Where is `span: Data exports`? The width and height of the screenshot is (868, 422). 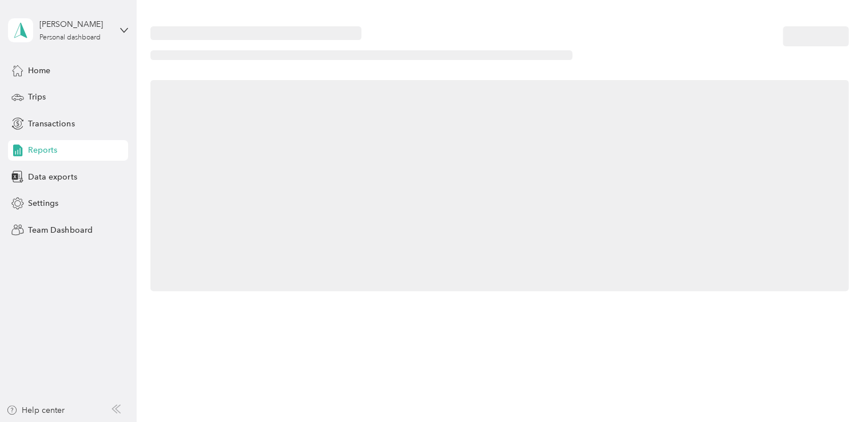 span: Data exports is located at coordinates (52, 177).